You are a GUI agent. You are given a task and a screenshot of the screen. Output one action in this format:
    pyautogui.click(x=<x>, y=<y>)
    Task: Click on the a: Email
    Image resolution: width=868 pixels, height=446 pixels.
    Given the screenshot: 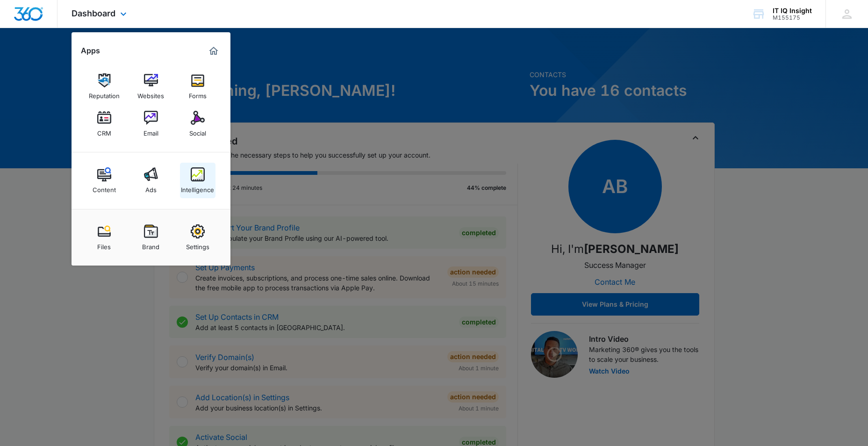 What is the action you would take?
    pyautogui.click(x=151, y=124)
    